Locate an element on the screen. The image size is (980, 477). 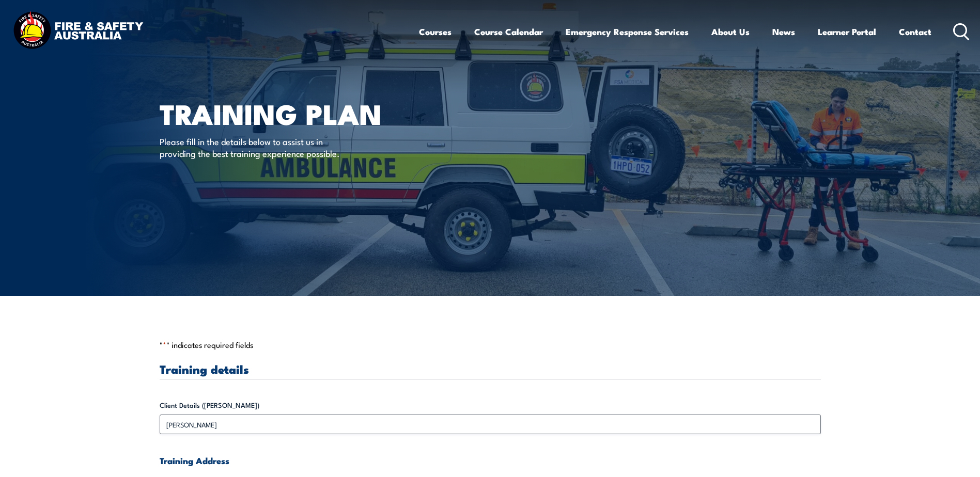
a: Learner Portal is located at coordinates (847, 32).